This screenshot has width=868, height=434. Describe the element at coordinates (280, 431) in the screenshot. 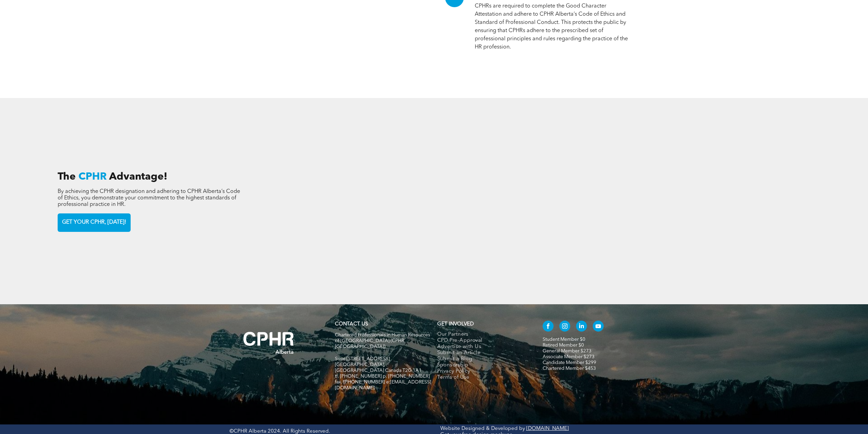

I see `span: ©CPHR Alberta 2024. All Rights Reserved.` at that location.